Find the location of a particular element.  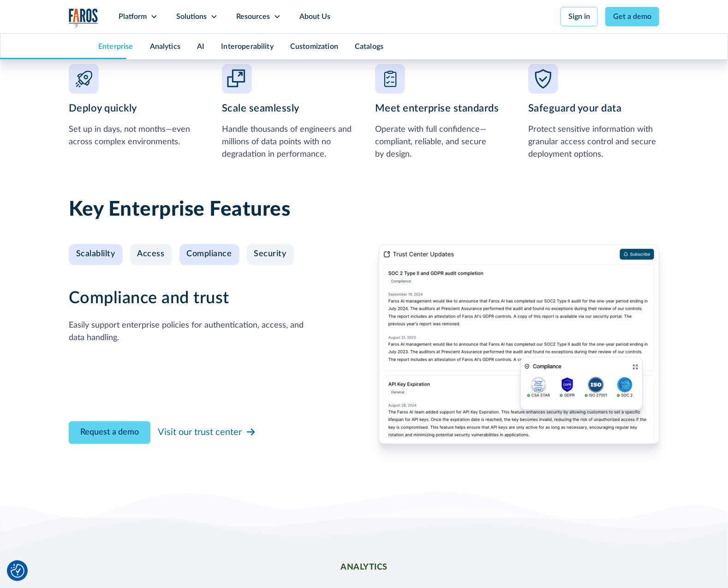

img: Logo of the analytics and reporting company Faros. is located at coordinates (83, 18).